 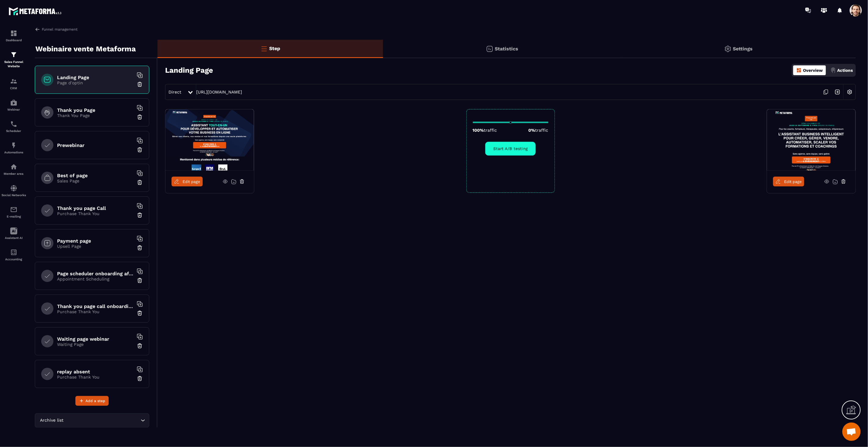 I want to click on h6: Payment page, so click(x=95, y=241).